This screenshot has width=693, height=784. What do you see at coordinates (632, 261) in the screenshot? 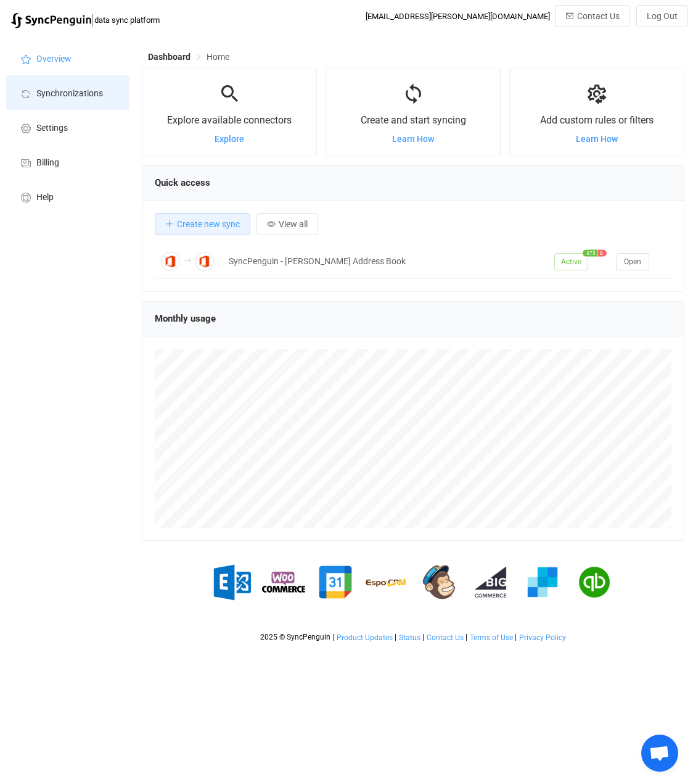
I see `button: Open` at bounding box center [632, 261].